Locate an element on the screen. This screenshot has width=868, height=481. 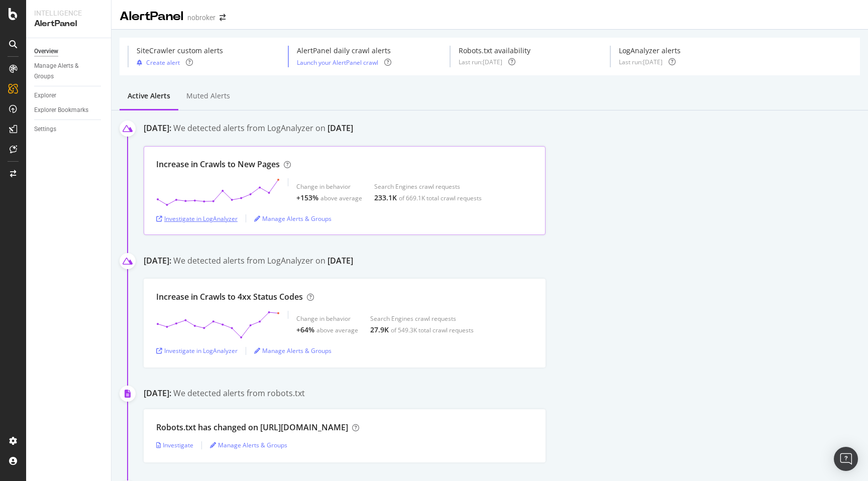
div: +153% is located at coordinates (308, 197).